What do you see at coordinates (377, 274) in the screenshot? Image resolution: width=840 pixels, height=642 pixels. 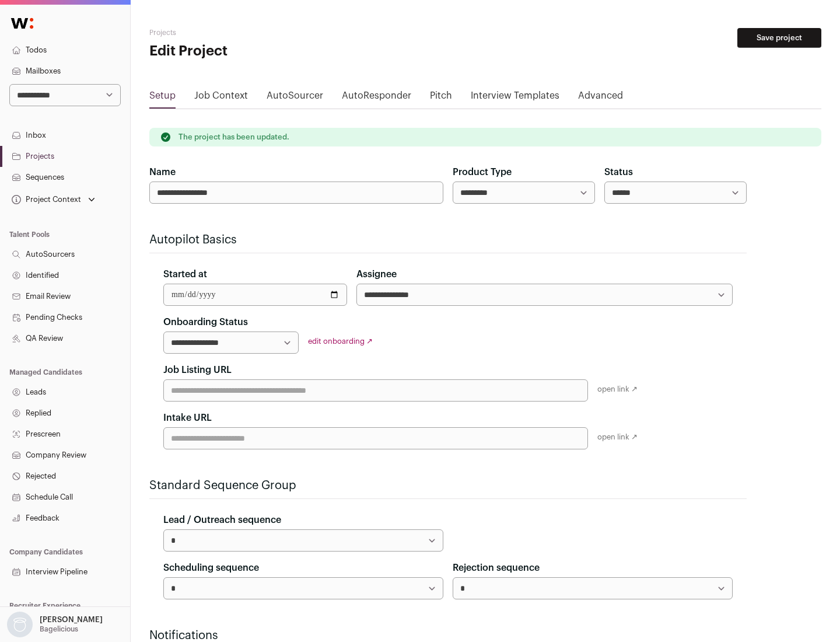 I see `label: Assignee` at bounding box center [377, 274].